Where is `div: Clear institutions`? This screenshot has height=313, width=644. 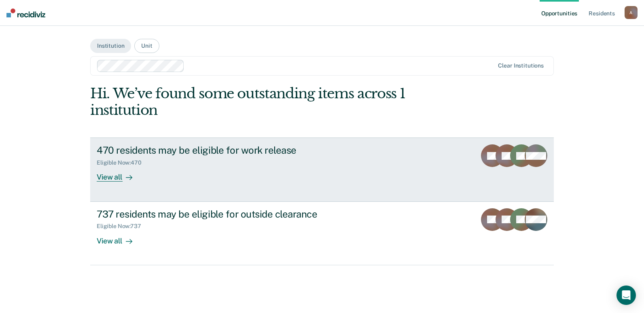 div: Clear institutions is located at coordinates (521, 66).